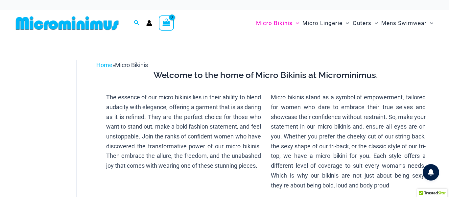 The image size is (449, 197). Describe the element at coordinates (183, 132) in the screenshot. I see `p: The essence of our micro bikinis lies in their ability to blend audacity with elegance, offering ...` at that location.